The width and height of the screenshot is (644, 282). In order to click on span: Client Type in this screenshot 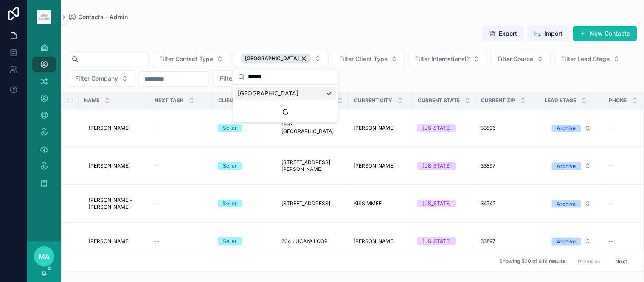, I will do `click(235, 101)`.